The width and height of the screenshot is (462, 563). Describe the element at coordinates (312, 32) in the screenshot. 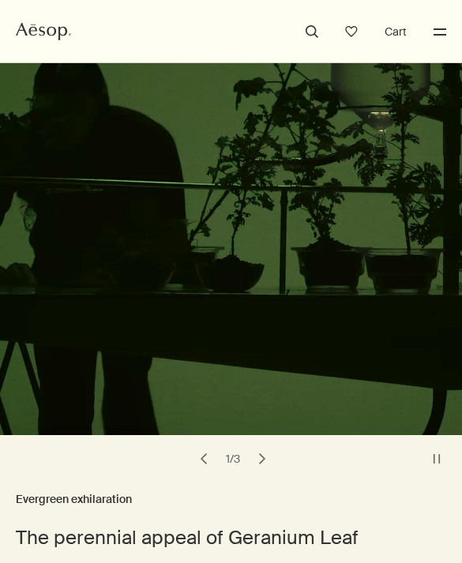

I see `button: Open search` at that location.